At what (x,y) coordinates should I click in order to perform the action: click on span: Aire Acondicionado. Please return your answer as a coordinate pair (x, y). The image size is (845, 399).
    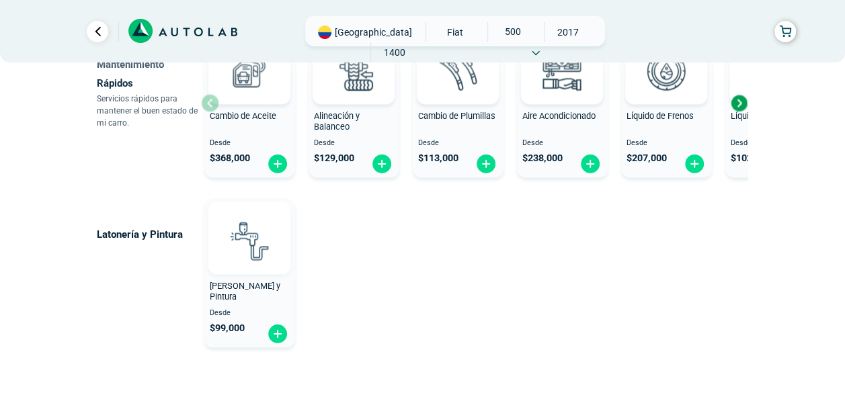
    Looking at the image, I should click on (559, 116).